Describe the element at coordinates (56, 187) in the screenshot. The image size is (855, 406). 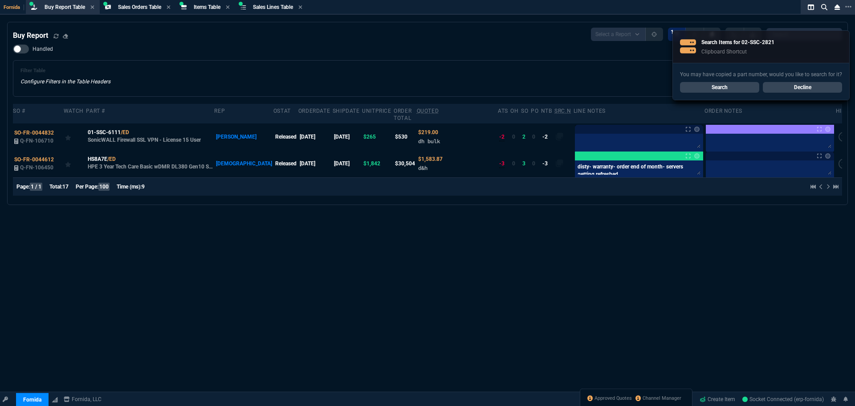
I see `span: Total:` at that location.